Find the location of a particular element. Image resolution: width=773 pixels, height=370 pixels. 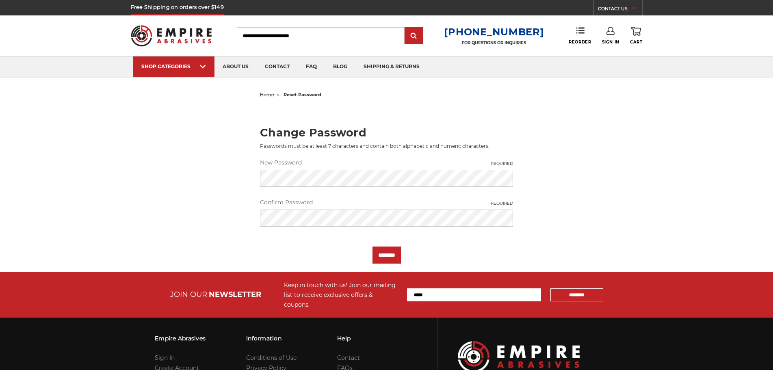

a: blog is located at coordinates (340, 67).